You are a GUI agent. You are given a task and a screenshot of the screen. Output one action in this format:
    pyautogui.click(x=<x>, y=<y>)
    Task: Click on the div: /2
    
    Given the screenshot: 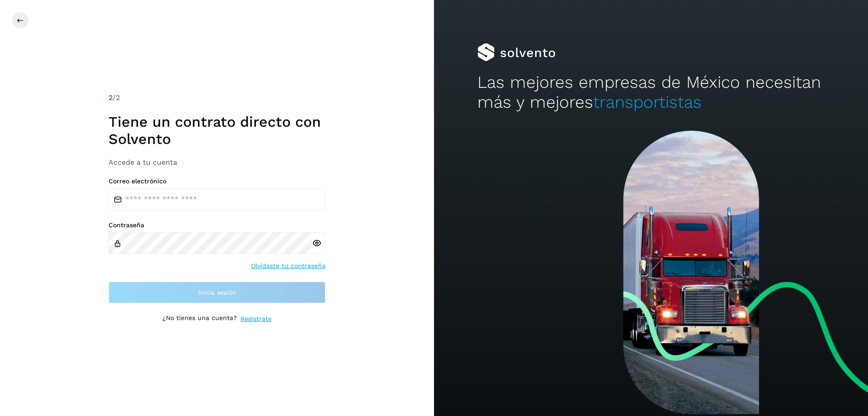 What is the action you would take?
    pyautogui.click(x=217, y=98)
    